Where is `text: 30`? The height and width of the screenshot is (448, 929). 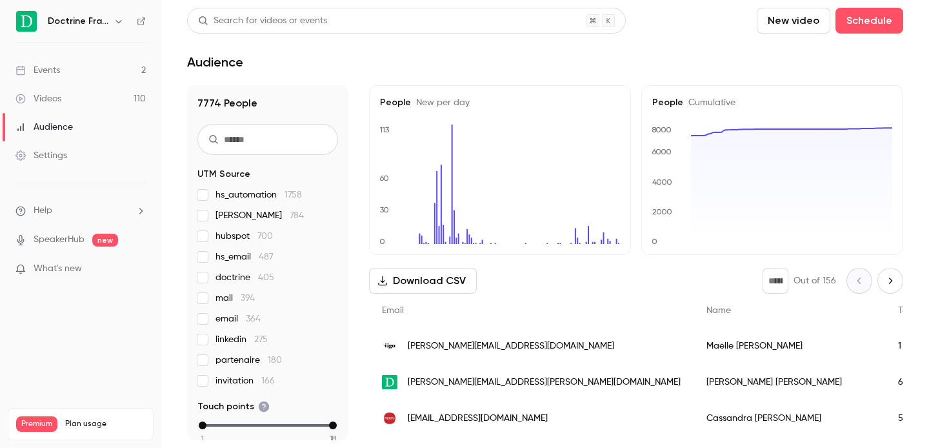 text: 30 is located at coordinates (385, 210).